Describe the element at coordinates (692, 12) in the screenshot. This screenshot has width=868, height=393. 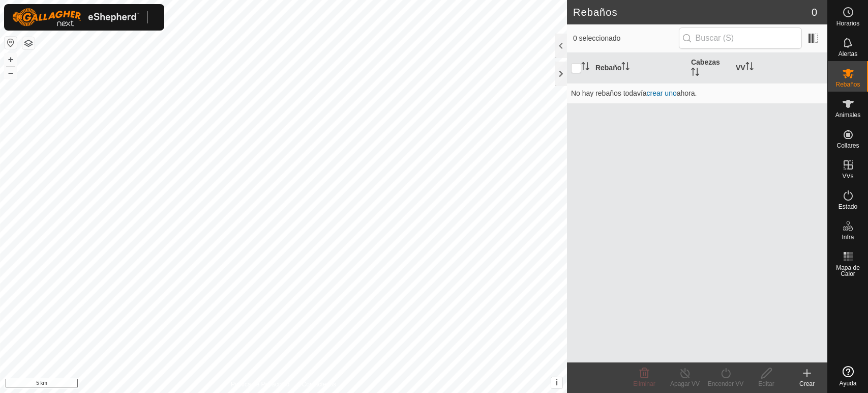
I see `h2: Rebaños` at that location.